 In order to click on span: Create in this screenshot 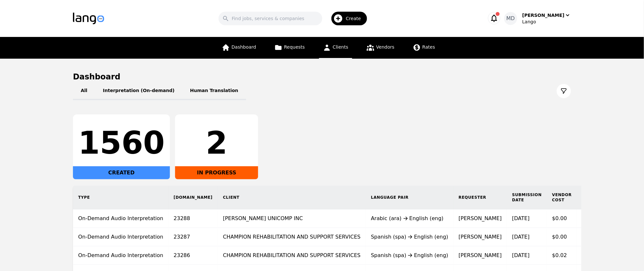, I will do `click(356, 18)`.